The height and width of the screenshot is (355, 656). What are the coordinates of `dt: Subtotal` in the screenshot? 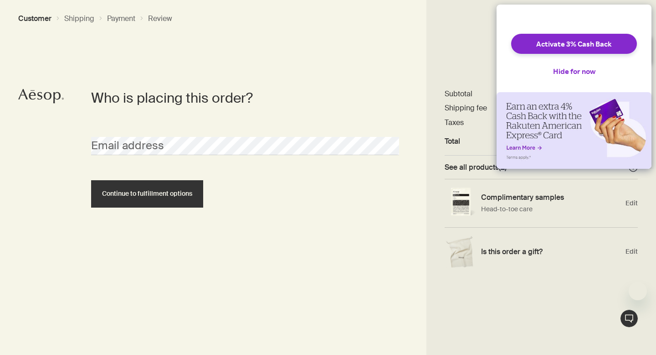 It's located at (459, 93).